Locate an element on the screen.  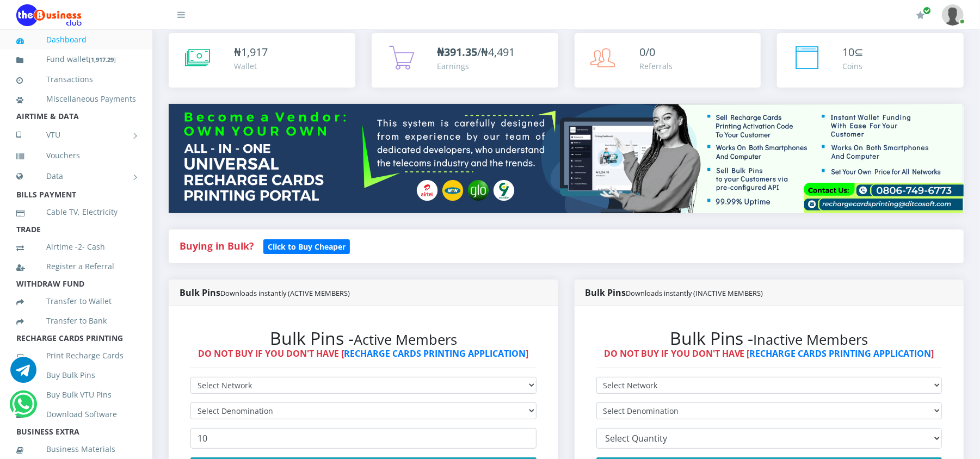
a: Miscellaneous Payments is located at coordinates (76, 99).